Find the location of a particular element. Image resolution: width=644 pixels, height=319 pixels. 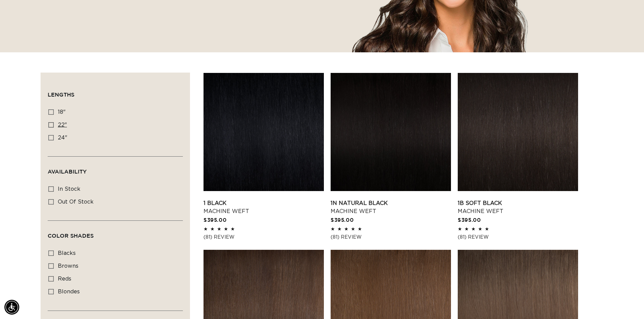

span: blacks is located at coordinates (67, 253).